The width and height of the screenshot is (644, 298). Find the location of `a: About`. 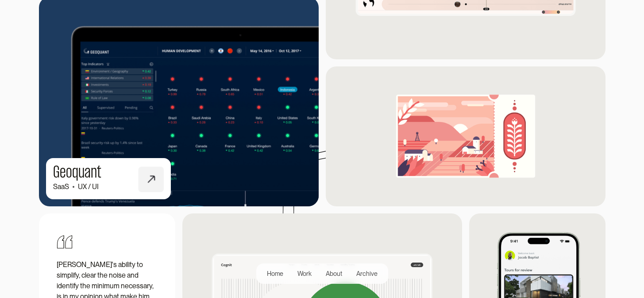

a: About is located at coordinates (334, 274).